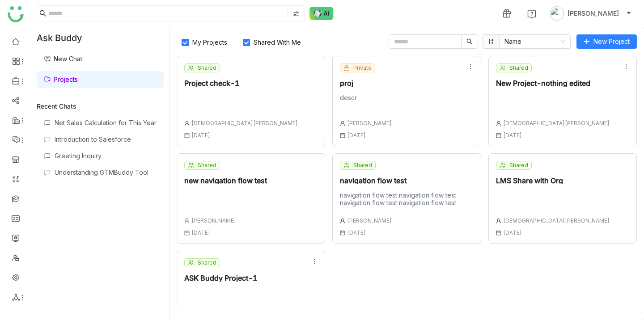  Describe the element at coordinates (531, 14) in the screenshot. I see `img: help.svg` at that location.